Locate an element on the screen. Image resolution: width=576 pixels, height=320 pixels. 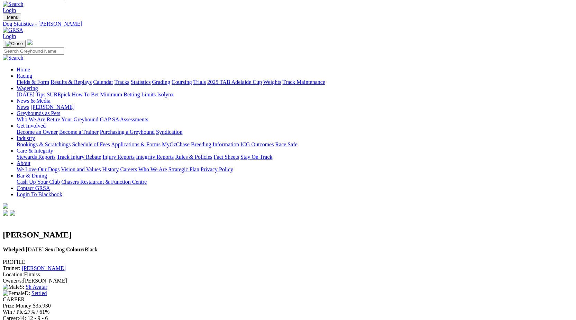
a: MyOzChase is located at coordinates (176, 144).